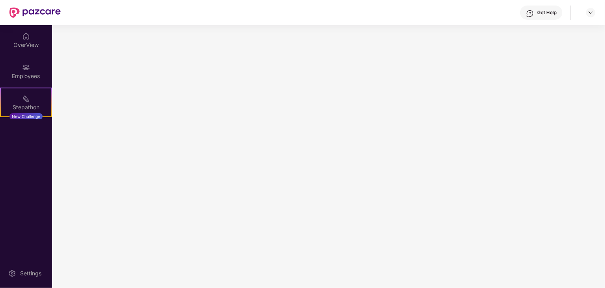  I want to click on div: Settings, so click(31, 273).